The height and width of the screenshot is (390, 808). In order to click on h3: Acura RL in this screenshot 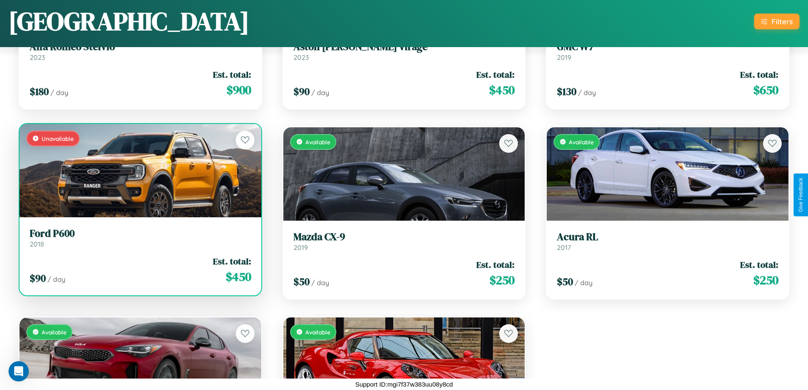, I will do `click(668, 237)`.